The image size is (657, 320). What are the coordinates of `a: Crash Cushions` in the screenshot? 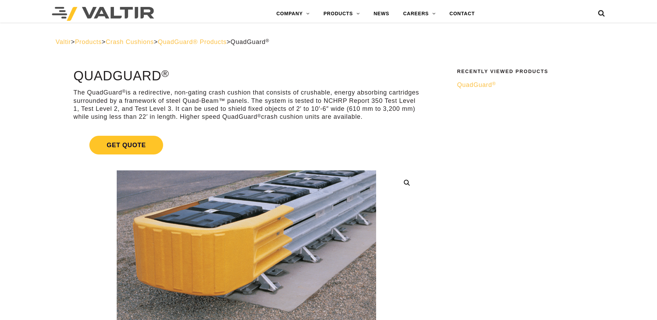 It's located at (130, 42).